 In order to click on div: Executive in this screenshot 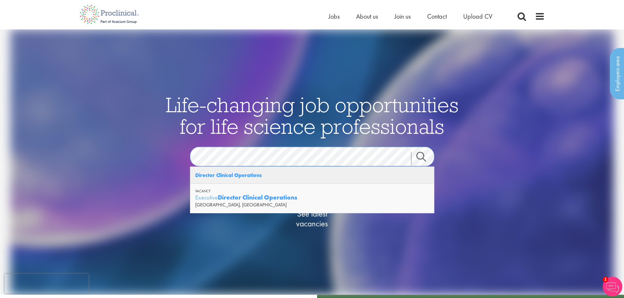, I will do `click(312, 197)`.